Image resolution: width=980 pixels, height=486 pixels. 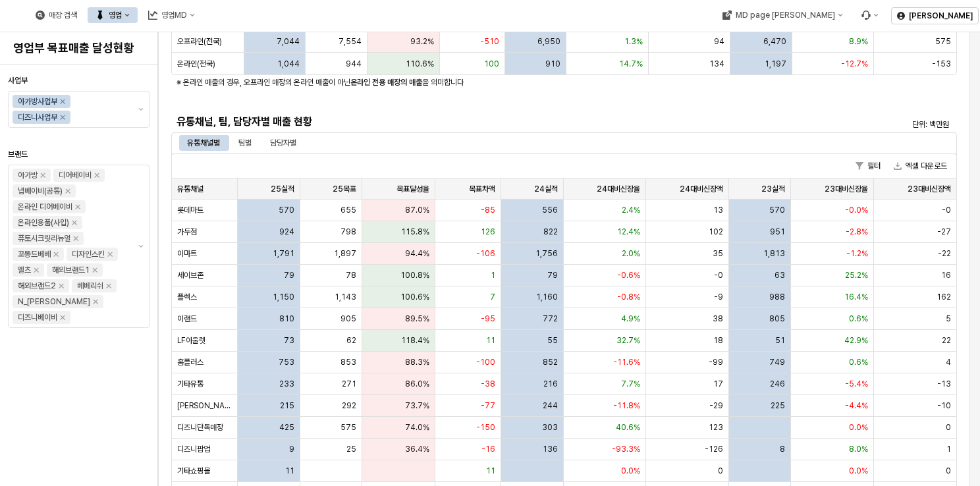 What do you see at coordinates (488, 384) in the screenshot?
I see `span: -38` at bounding box center [488, 384].